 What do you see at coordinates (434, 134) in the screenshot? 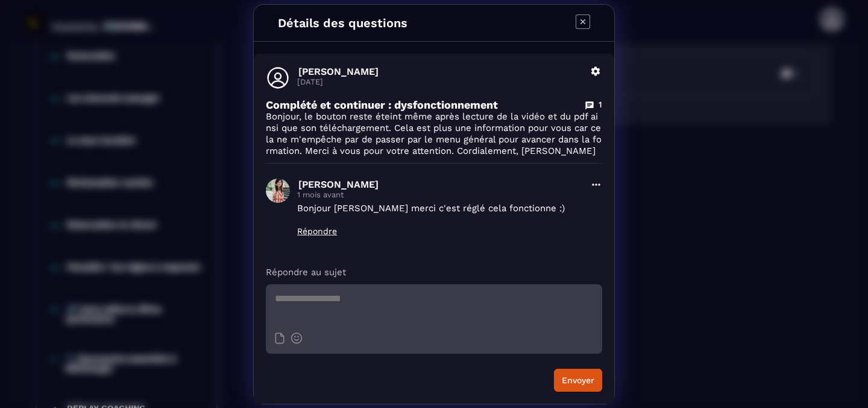
I see `p: Bonjour, le bouton reste éteint même après lecture de la vidéo et du pdf ainsi que son télécharge...` at bounding box center [434, 134].